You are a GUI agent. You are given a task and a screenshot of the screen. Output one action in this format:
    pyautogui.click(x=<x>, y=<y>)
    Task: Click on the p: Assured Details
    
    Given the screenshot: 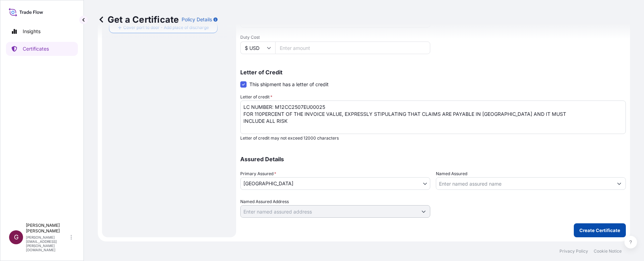 What is the action you would take?
    pyautogui.click(x=433, y=159)
    